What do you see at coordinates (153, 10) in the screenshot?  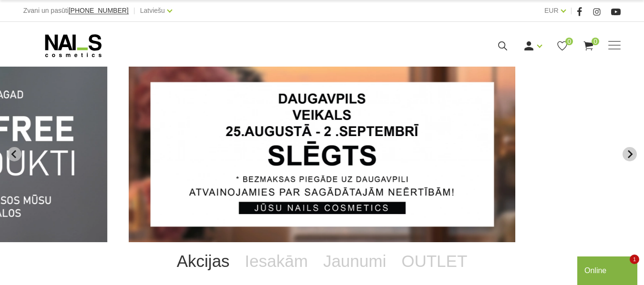 I see `a: Latviešu` at bounding box center [153, 10].